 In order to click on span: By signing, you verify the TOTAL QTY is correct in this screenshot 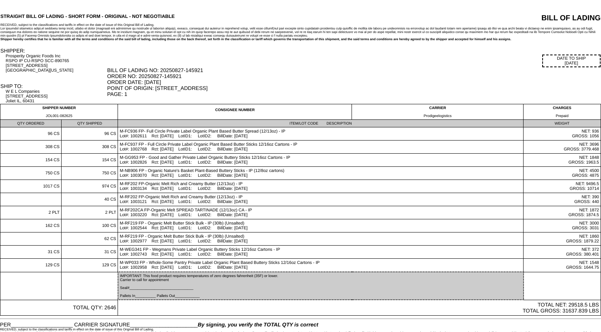, I will do `click(258, 324)`.